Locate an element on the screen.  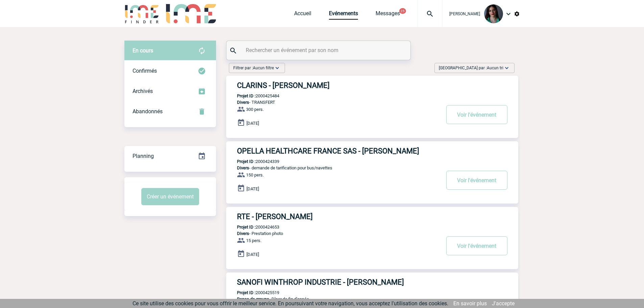
a: En savoir plus is located at coordinates (470, 303).